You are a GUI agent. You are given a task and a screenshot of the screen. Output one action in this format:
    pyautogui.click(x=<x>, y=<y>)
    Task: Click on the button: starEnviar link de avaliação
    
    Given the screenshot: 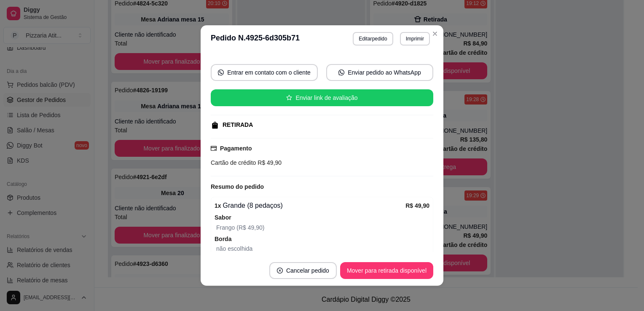 What is the action you would take?
    pyautogui.click(x=322, y=98)
    